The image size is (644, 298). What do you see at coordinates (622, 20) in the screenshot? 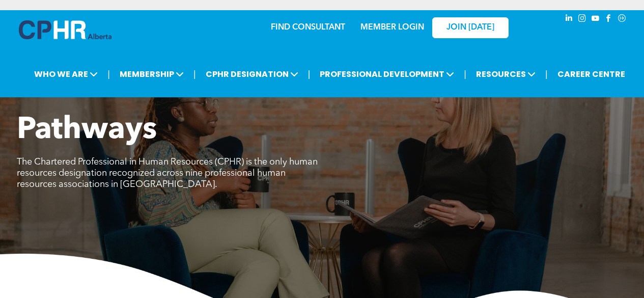
I see `a: Social network` at bounding box center [622, 20].